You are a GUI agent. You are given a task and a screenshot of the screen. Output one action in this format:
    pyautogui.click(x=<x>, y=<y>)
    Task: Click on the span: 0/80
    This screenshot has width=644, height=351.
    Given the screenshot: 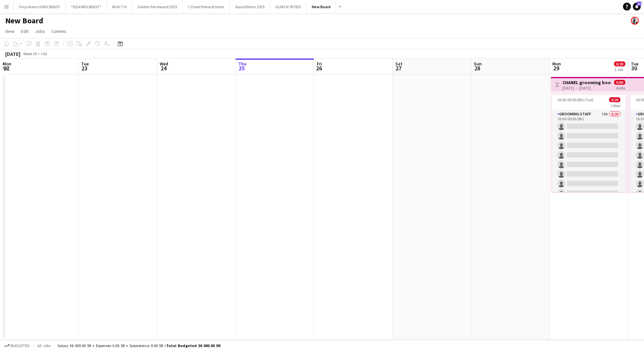 What is the action you would take?
    pyautogui.click(x=619, y=82)
    